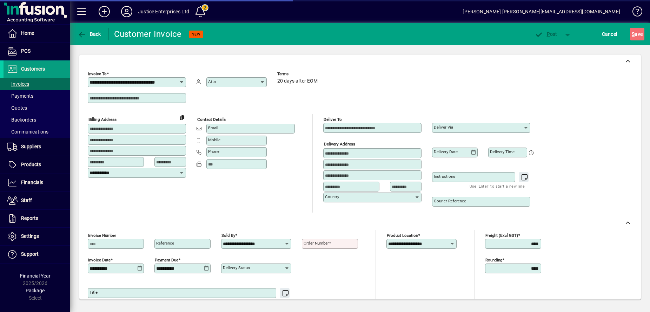  Describe the element at coordinates (402, 235) in the screenshot. I see `mat-label: Product location` at that location.